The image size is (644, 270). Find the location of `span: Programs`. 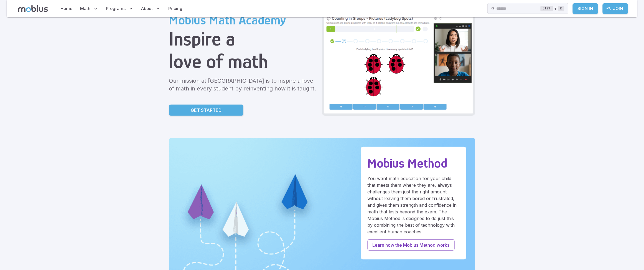

span: Programs is located at coordinates (116, 9).